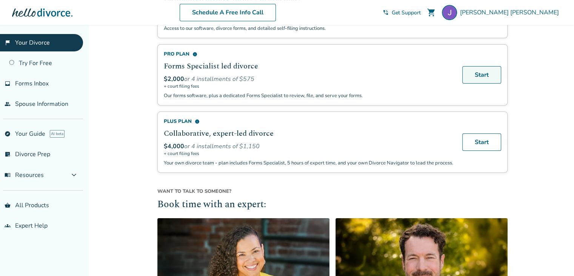  Describe the element at coordinates (309, 79) in the screenshot. I see `div: or 4 installments of $575` at that location.